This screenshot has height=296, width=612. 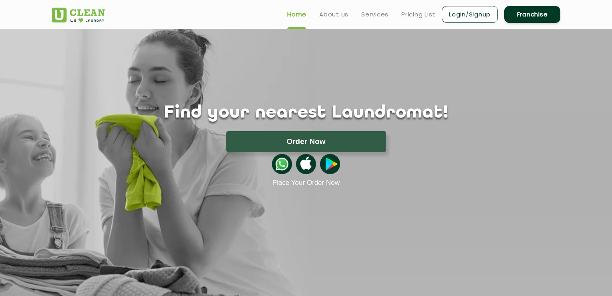 What do you see at coordinates (306, 113) in the screenshot?
I see `h1: Find your nearest Laundromat!` at bounding box center [306, 113].